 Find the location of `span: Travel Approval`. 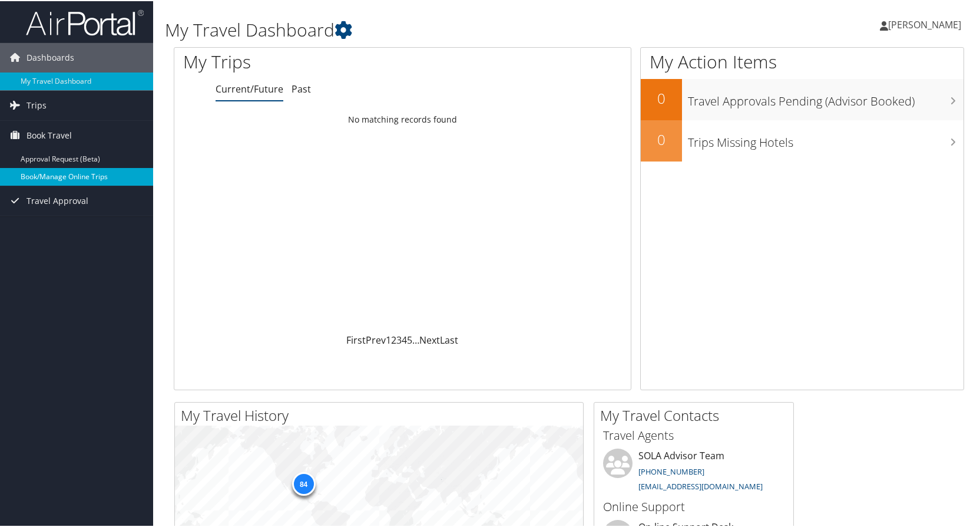

span: Travel Approval is located at coordinates (57, 200).